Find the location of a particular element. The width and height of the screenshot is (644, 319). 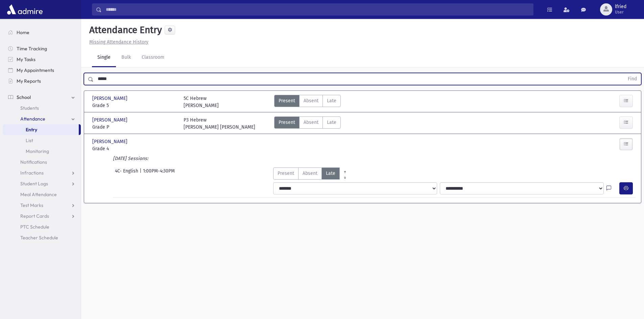

span: Test Marks is located at coordinates (32, 205).